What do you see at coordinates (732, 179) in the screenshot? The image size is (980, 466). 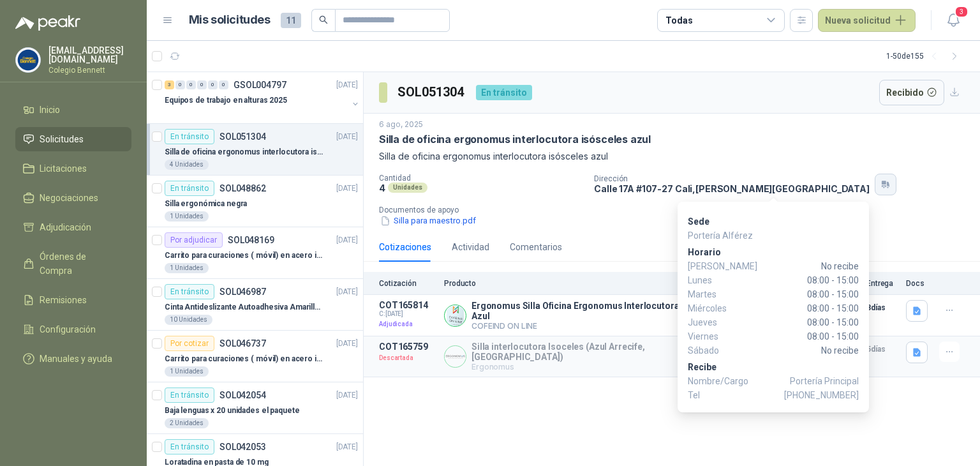 I see `p: Dirección` at bounding box center [732, 179].